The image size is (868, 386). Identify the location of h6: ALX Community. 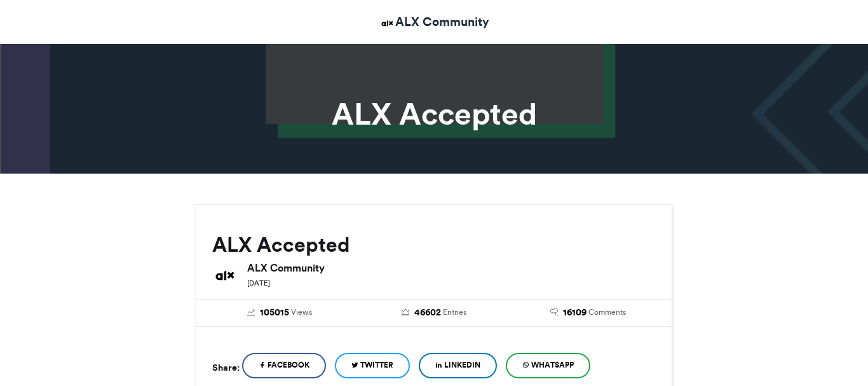
(451, 268).